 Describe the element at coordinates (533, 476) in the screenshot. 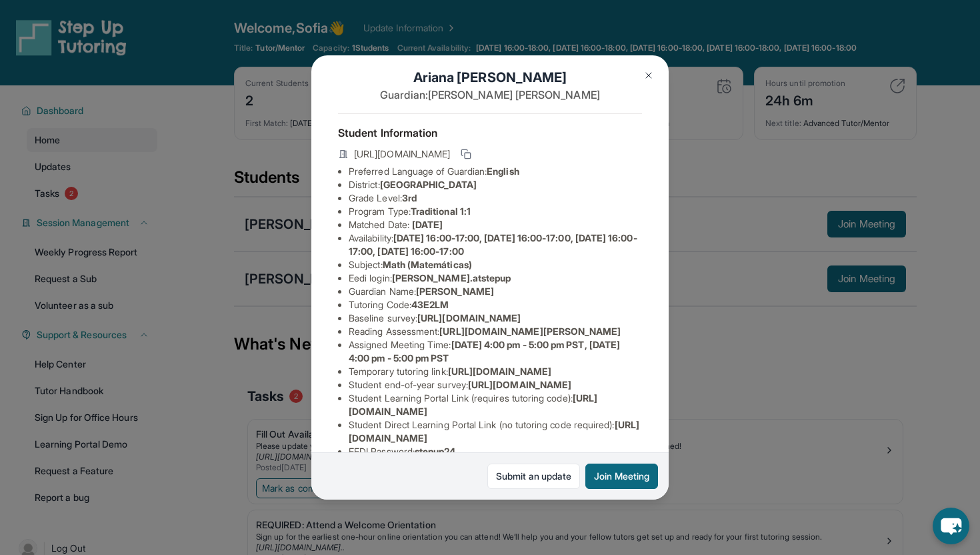

I see `a: Submit an update` at that location.